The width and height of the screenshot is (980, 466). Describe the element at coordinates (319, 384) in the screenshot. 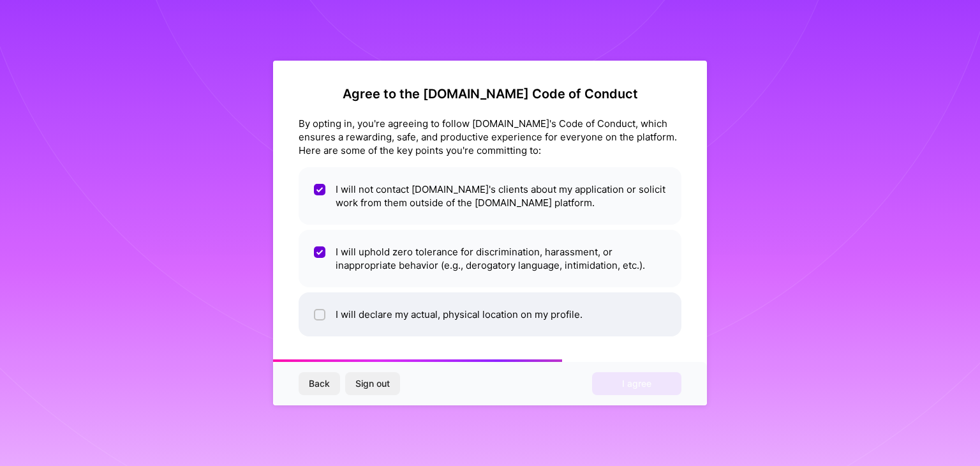

I see `span: Back` at that location.